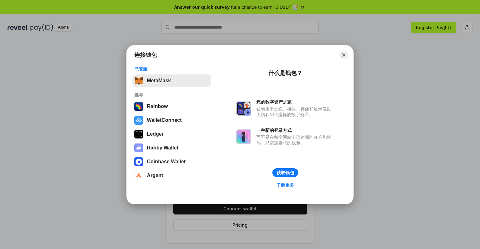 This screenshot has height=249, width=480. What do you see at coordinates (295, 112) in the screenshot?
I see `div: 钱包用于发送、接收、存储和显示像以太坊和NFT这样的数字资产。` at bounding box center [295, 112].